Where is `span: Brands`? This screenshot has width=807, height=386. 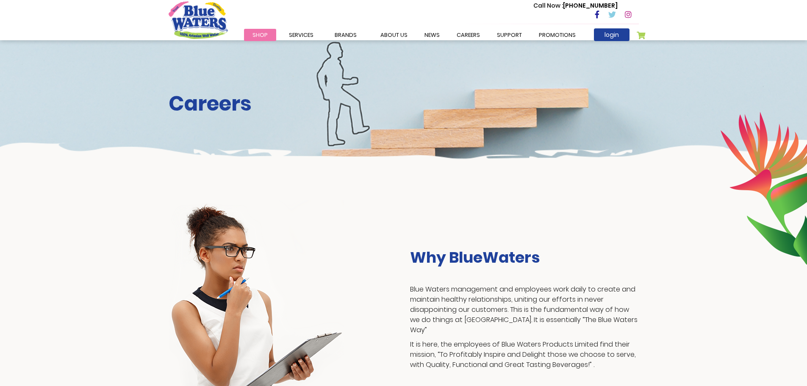 span: Brands is located at coordinates (346, 35).